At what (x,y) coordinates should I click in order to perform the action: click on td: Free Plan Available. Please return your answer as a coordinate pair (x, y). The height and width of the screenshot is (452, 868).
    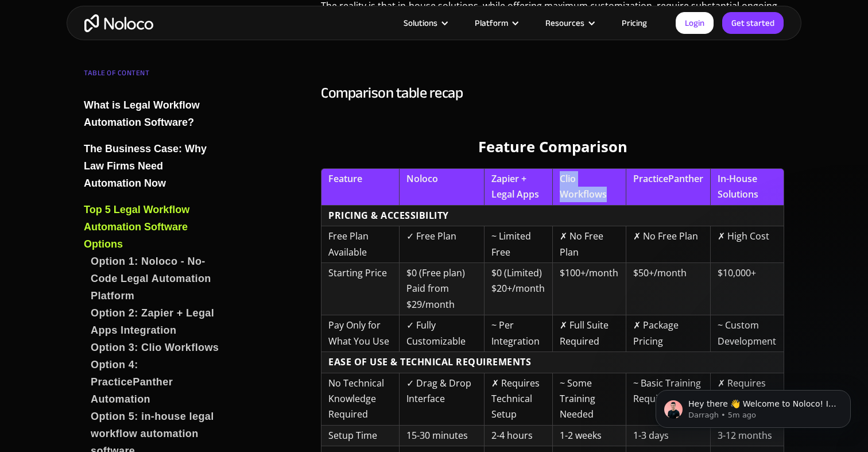
    Looking at the image, I should click on (360, 245).